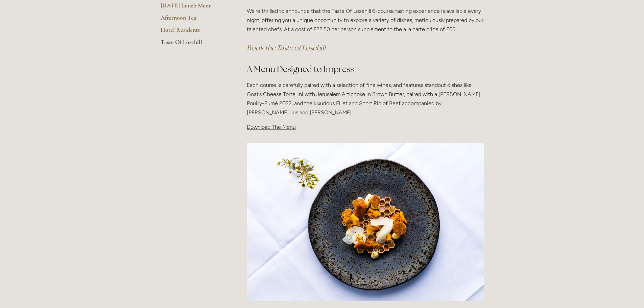  I want to click on em: Book the Taste of Losehill, so click(286, 48).